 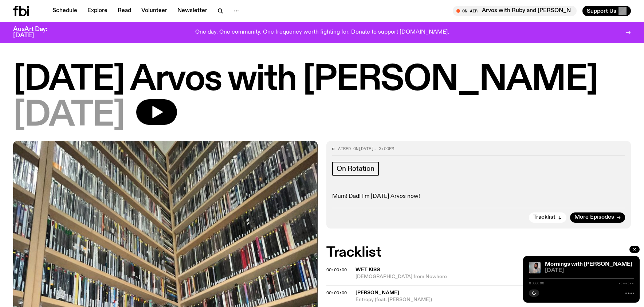 I want to click on span: 0:00:00, so click(x=537, y=283).